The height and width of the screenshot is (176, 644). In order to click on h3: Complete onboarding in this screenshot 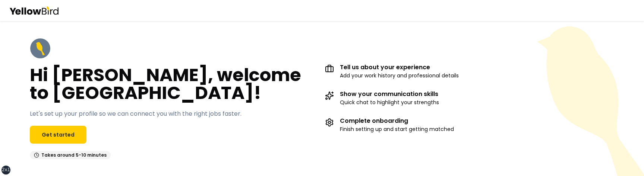, I will do `click(397, 121)`.